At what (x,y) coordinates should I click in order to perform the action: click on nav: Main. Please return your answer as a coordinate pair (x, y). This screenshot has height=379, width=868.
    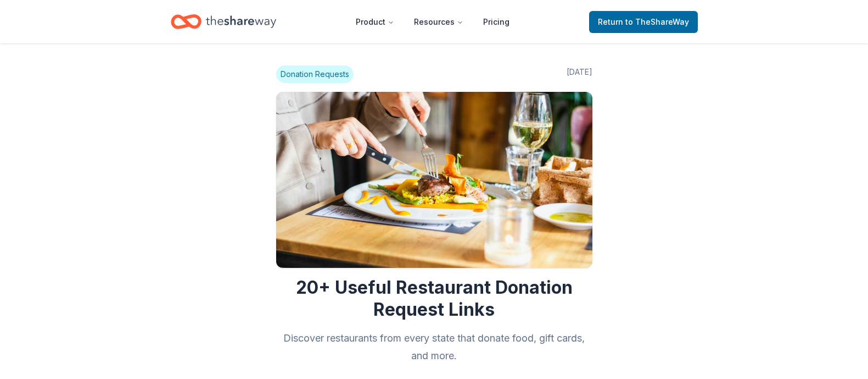
    Looking at the image, I should click on (433, 21).